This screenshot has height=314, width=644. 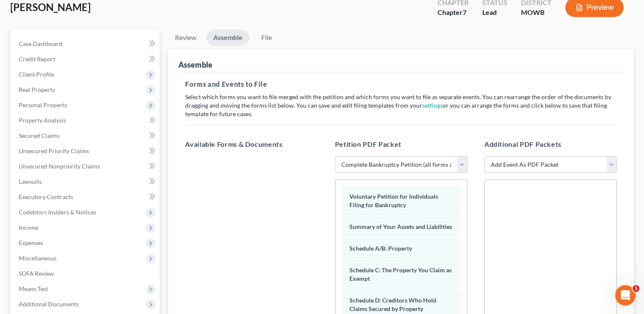 What do you see at coordinates (46, 196) in the screenshot?
I see `span: Executory Contracts` at bounding box center [46, 196].